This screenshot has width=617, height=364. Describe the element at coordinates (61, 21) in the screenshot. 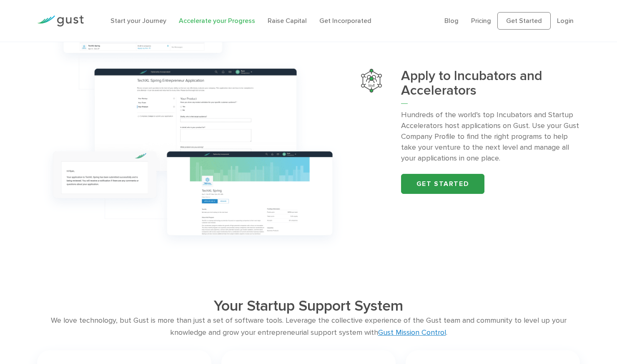

I see `img: Gust Logo` at that location.